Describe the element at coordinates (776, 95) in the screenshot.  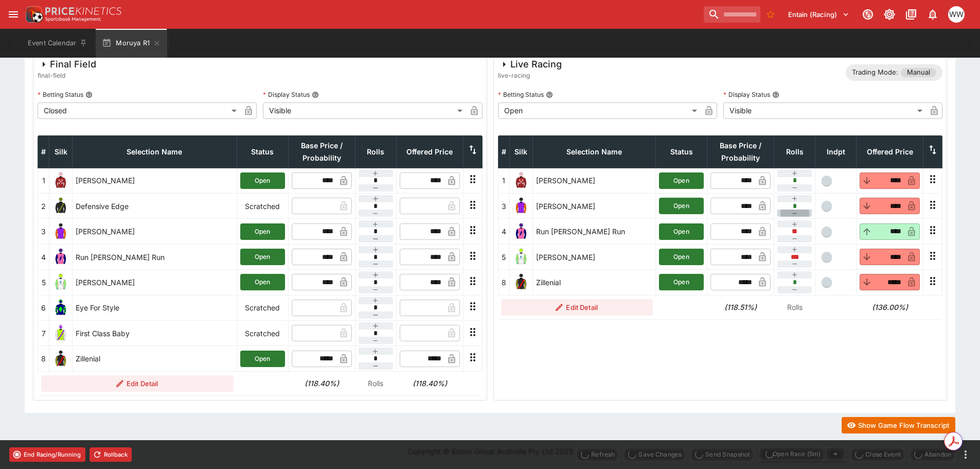
I see `button: Display Status` at that location.